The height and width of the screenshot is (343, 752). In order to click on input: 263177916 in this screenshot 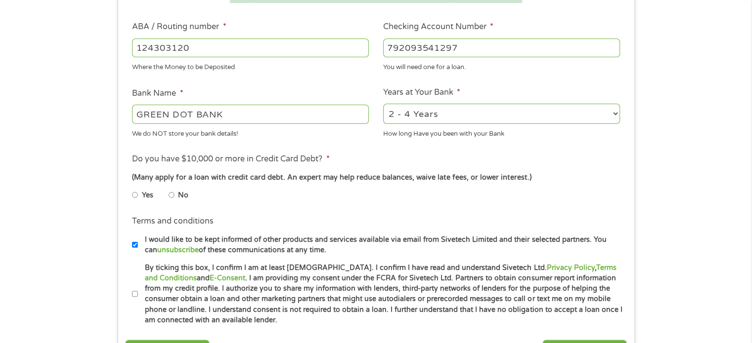, I will do `click(250, 48)`.